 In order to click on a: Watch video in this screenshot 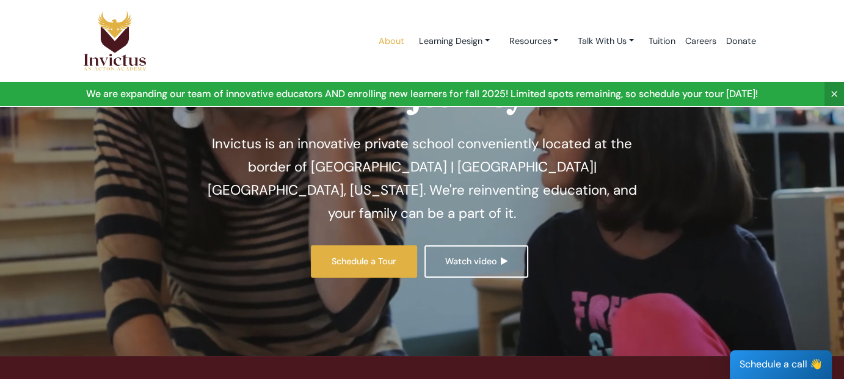, I will do `click(476, 261)`.